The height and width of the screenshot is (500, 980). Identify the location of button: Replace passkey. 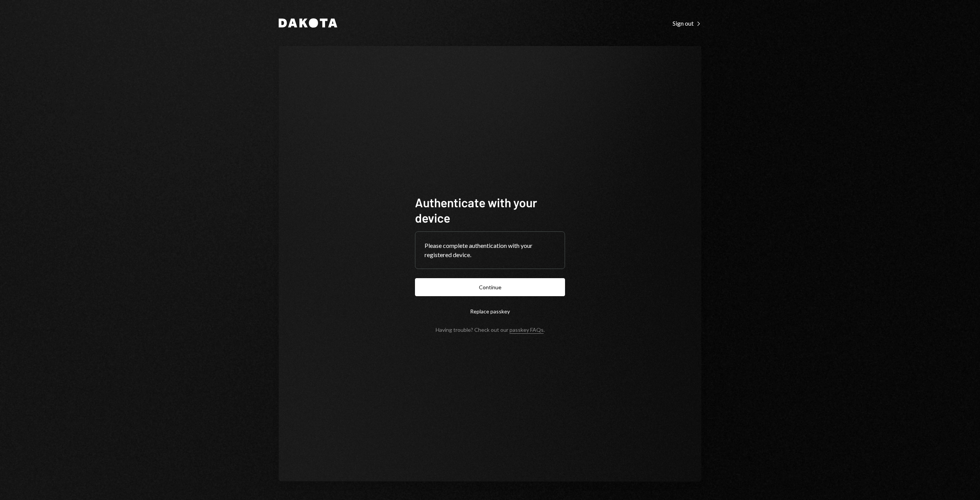
(490, 311).